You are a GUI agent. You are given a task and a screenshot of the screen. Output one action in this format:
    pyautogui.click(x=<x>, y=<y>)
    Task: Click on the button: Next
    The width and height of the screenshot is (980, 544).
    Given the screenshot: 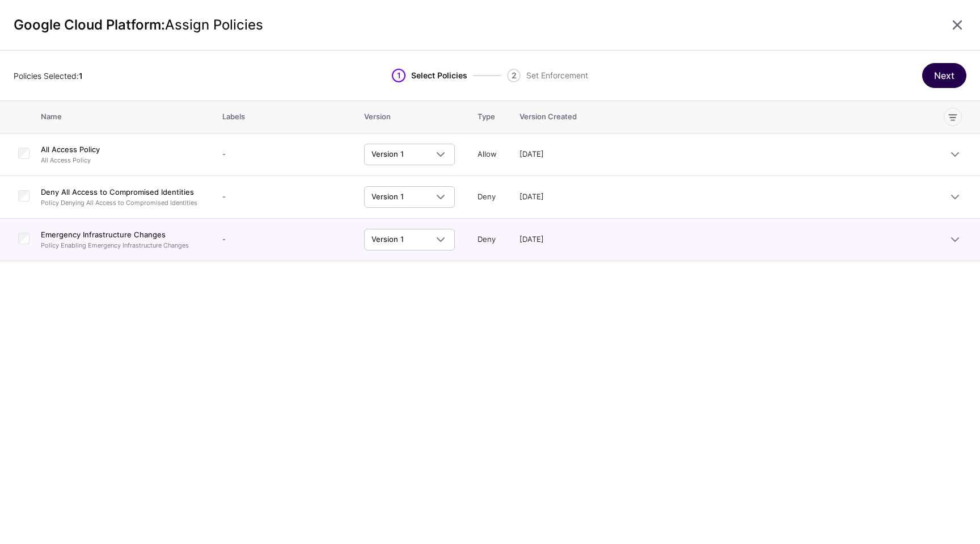 What is the action you would take?
    pyautogui.click(x=945, y=75)
    